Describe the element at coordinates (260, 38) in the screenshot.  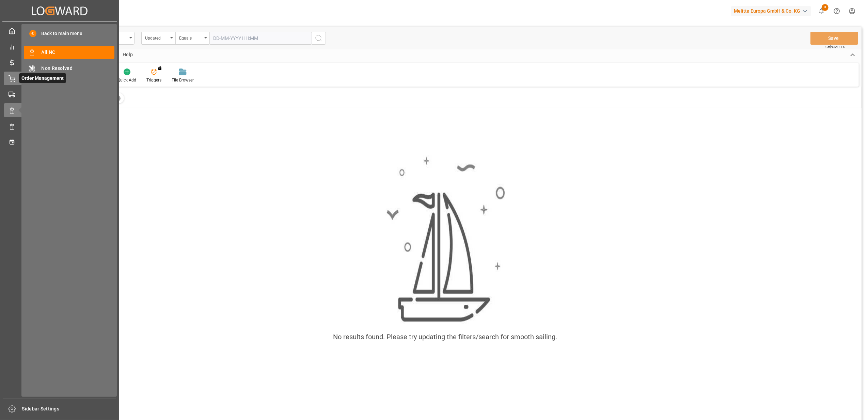
I see `input: DD-MM-YYYY HH:MM` at that location.